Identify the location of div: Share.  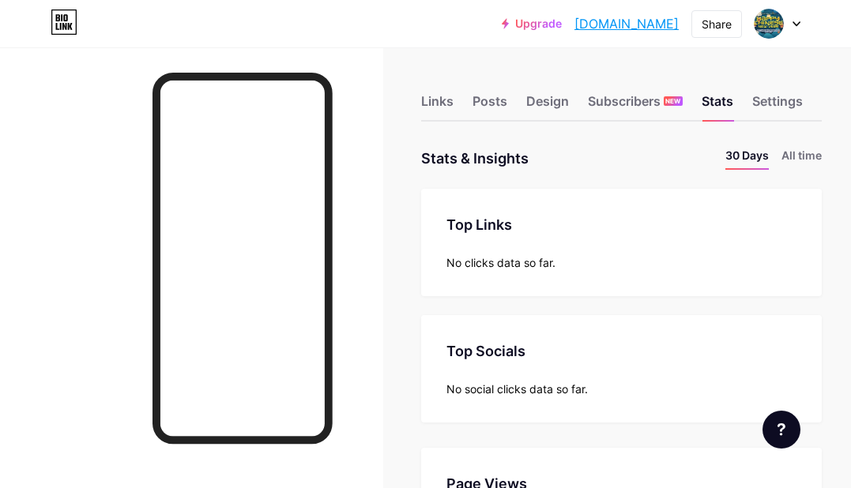
(716, 24).